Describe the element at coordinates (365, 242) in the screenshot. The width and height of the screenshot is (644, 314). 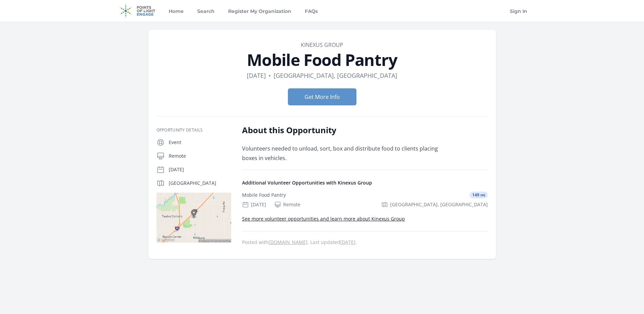
I see `p: Posted with . Last updated .` at that location.